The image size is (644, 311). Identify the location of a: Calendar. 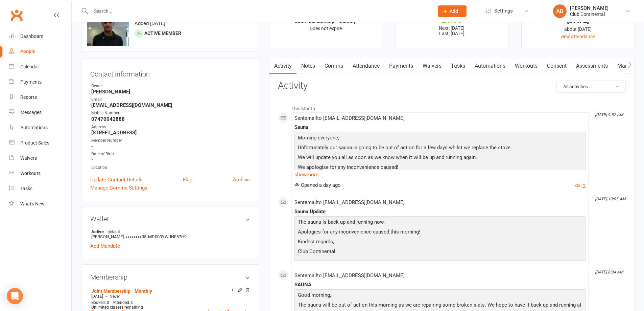
(40, 67).